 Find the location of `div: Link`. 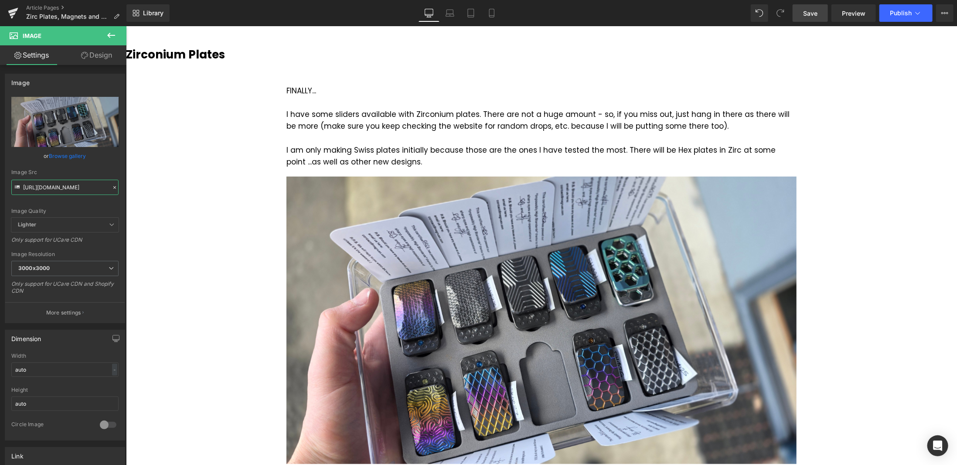

div: Link is located at coordinates (17, 453).